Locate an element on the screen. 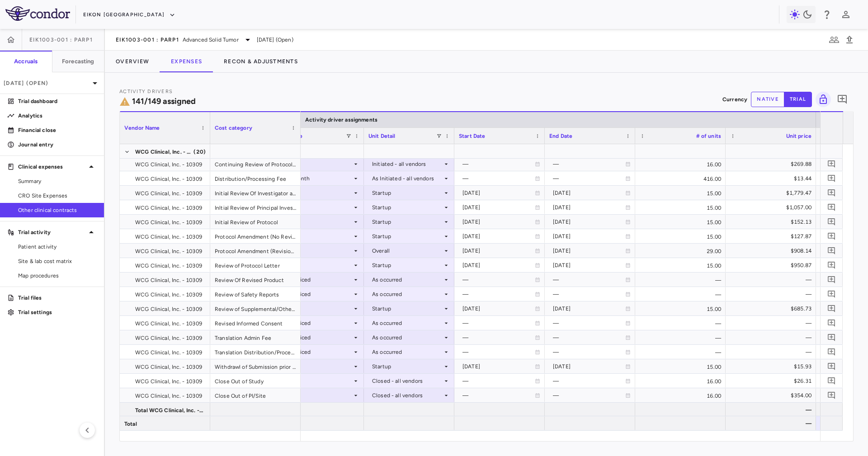  span: Advanced Solid Tumor is located at coordinates (211, 40).